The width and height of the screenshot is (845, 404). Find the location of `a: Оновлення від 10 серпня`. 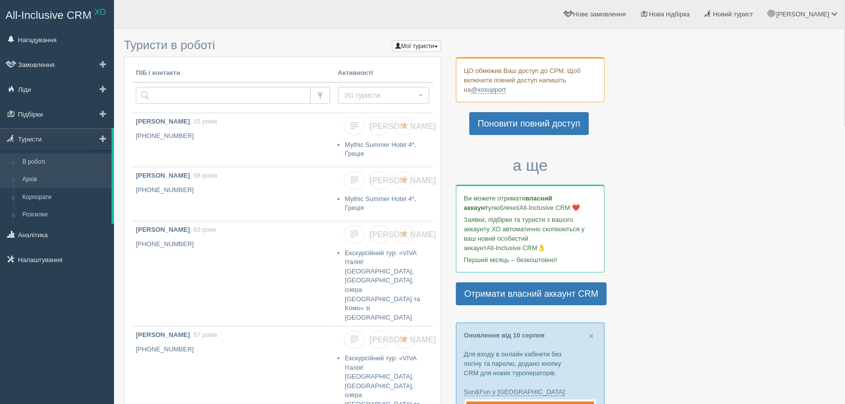

a: Оновлення від 10 серпня is located at coordinates (504, 335).